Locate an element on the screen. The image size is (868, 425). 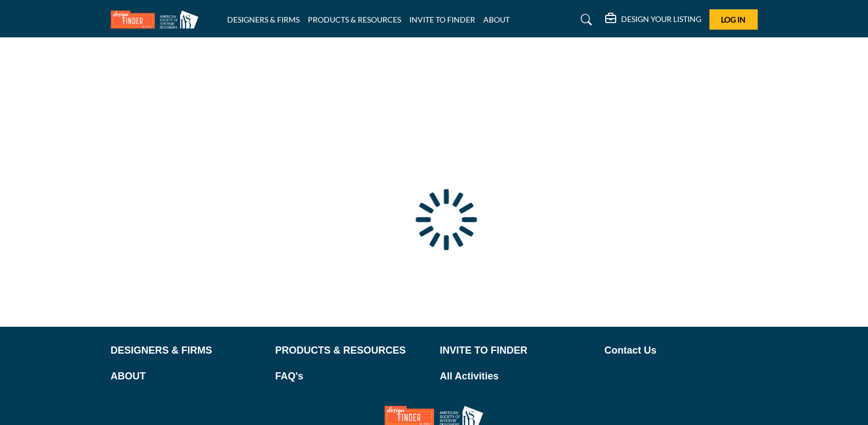
button: Log In is located at coordinates (733, 19).